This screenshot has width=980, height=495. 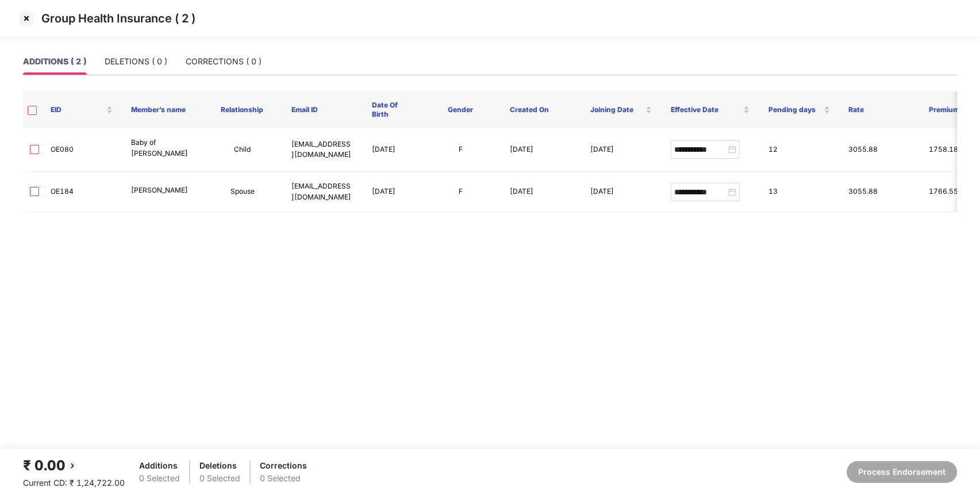 I want to click on th: Member’s name, so click(x=162, y=110).